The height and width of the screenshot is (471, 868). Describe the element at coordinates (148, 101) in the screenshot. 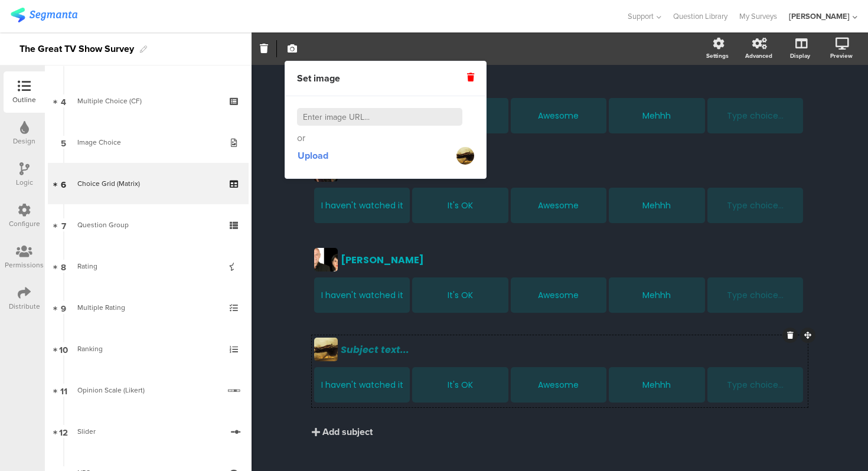

I see `div: Multiple Choice (CF)` at that location.